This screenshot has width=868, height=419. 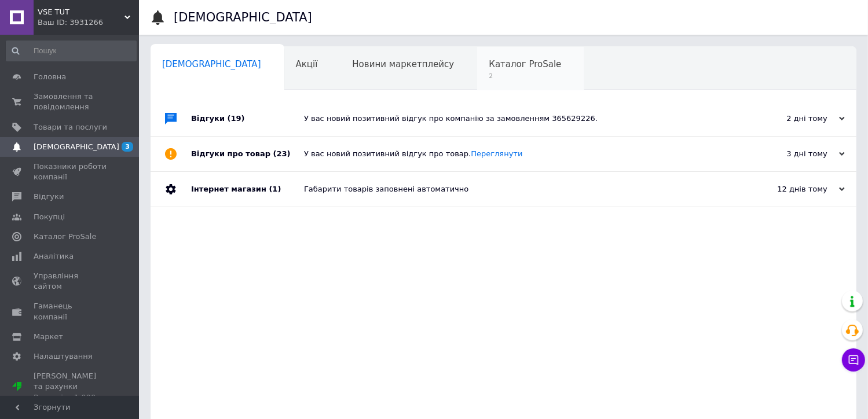 I want to click on div: 12 днів тому, so click(x=787, y=189).